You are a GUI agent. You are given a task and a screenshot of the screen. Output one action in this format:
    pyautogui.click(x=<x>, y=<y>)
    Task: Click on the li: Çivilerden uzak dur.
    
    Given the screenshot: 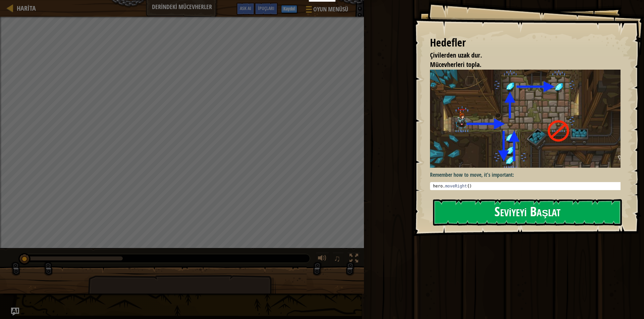 What is the action you would take?
    pyautogui.click(x=520, y=55)
    